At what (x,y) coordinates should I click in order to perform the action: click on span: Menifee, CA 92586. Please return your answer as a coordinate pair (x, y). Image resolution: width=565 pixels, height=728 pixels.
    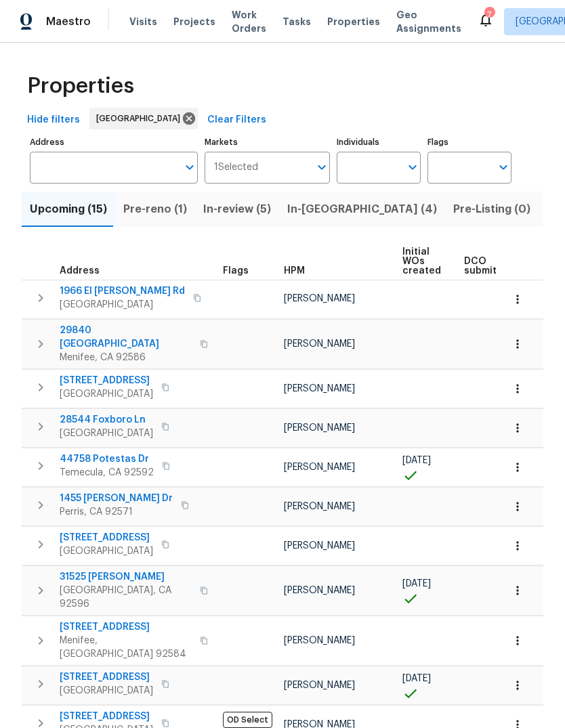
    Looking at the image, I should click on (126, 358).